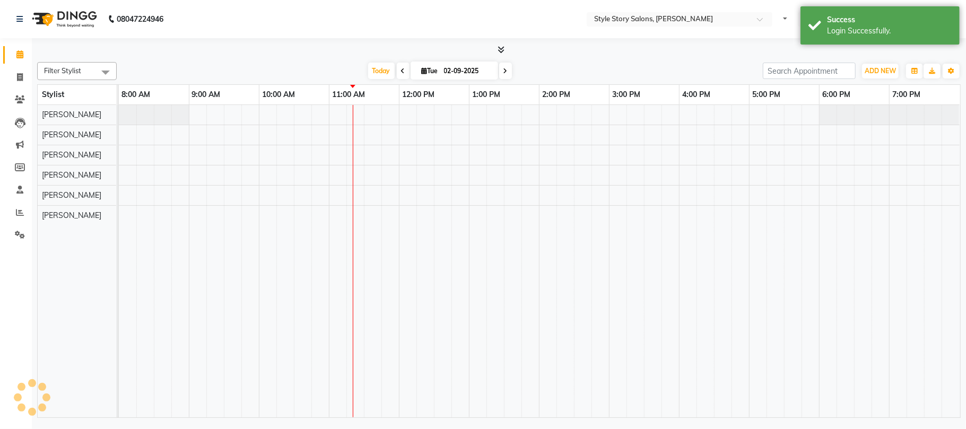 The height and width of the screenshot is (429, 966). What do you see at coordinates (467, 71) in the screenshot?
I see `input: 2025-09-02` at bounding box center [467, 71].